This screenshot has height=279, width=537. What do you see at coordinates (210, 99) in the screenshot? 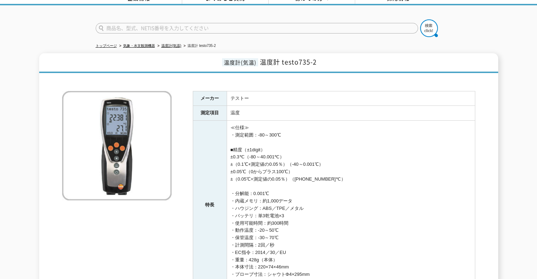
I see `th: メーカー` at bounding box center [210, 99].